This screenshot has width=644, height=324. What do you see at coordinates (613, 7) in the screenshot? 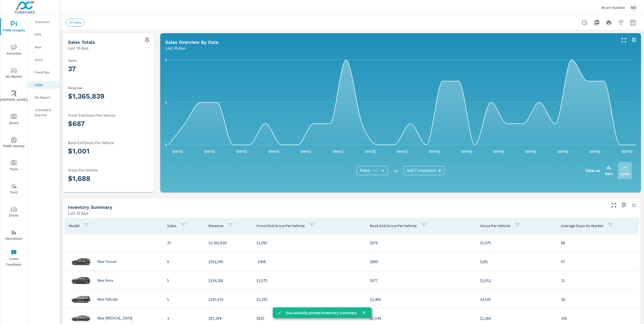
I see `p: Ricart Hyundai` at bounding box center [613, 7].